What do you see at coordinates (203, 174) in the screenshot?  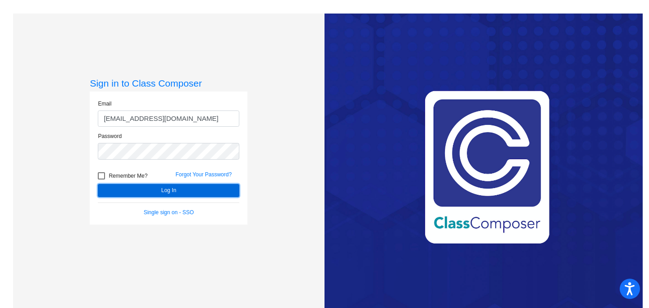 I see `a: Forgot Your Password?` at bounding box center [203, 174].